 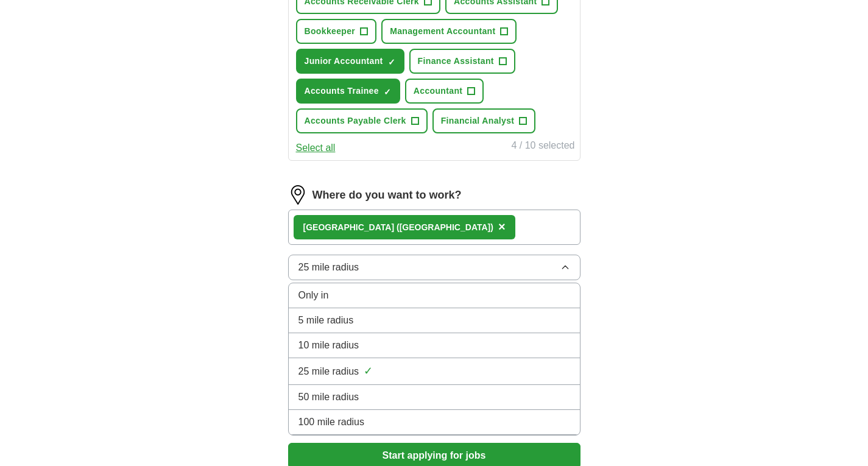 I want to click on button: Accountant, so click(x=445, y=91).